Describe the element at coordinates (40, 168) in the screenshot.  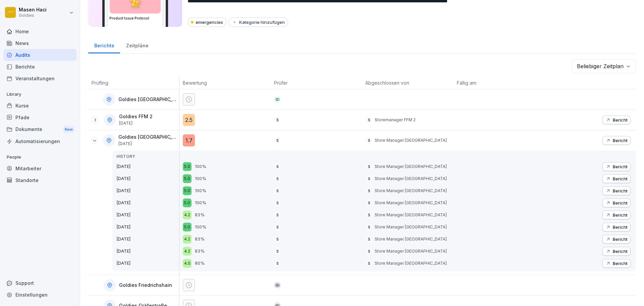
I see `div: Mitarbeiter` at that location.